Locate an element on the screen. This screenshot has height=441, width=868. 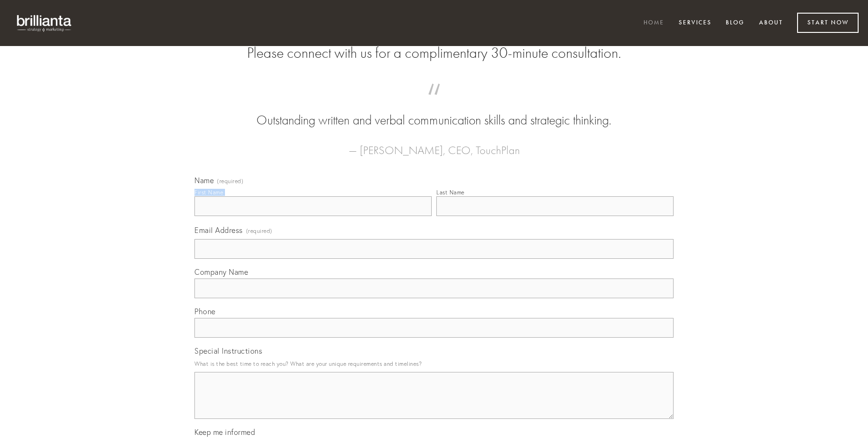
span: Special Instructions is located at coordinates (228, 351).